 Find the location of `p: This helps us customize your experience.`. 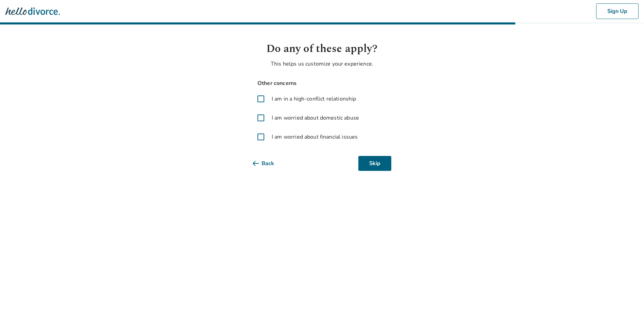

p: This helps us customize your experience. is located at coordinates (322, 64).